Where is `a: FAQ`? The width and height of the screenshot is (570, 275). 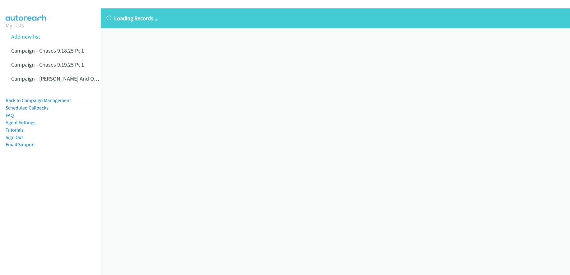
a: FAQ is located at coordinates (10, 115).